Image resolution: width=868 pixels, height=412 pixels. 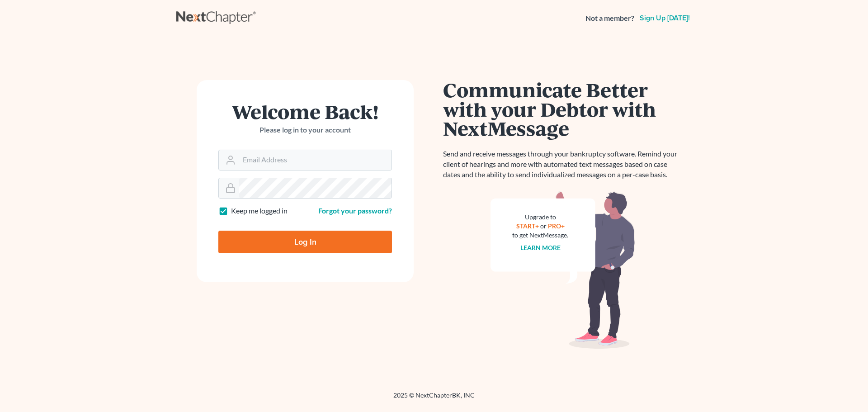 What do you see at coordinates (528, 226) in the screenshot?
I see `a: START+` at bounding box center [528, 226].